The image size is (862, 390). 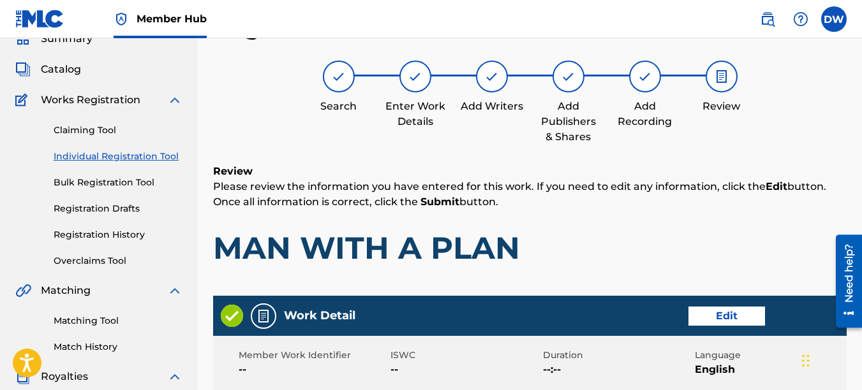 What do you see at coordinates (806, 361) in the screenshot?
I see `div: Drag` at bounding box center [806, 361].